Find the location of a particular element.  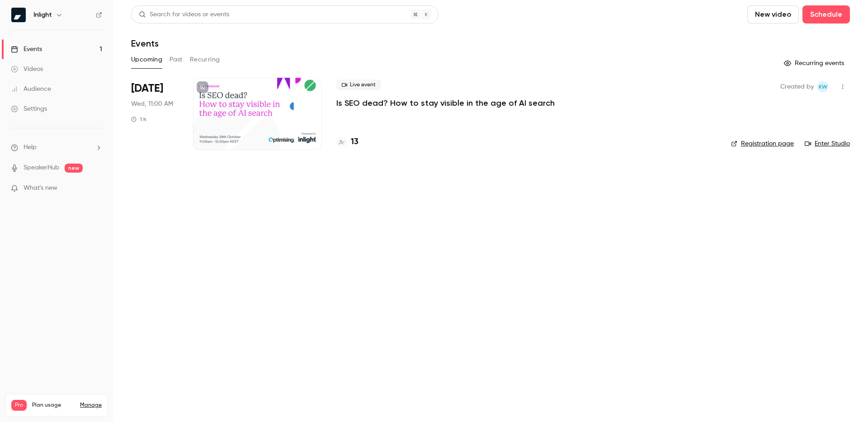

h4: 13 is located at coordinates (354, 142).